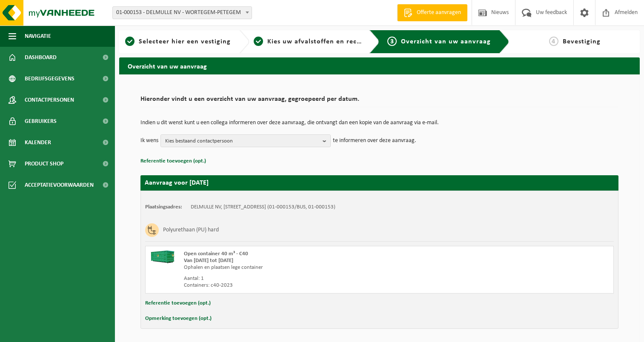  What do you see at coordinates (242, 142) in the screenshot?
I see `span: Kies bestaand contactpersoon` at bounding box center [242, 142].